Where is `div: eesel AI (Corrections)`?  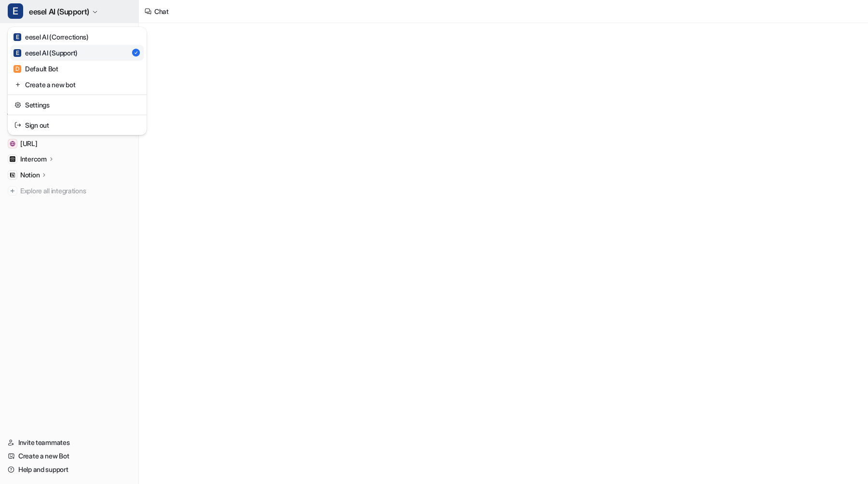 div: eesel AI (Corrections) is located at coordinates (51, 37).